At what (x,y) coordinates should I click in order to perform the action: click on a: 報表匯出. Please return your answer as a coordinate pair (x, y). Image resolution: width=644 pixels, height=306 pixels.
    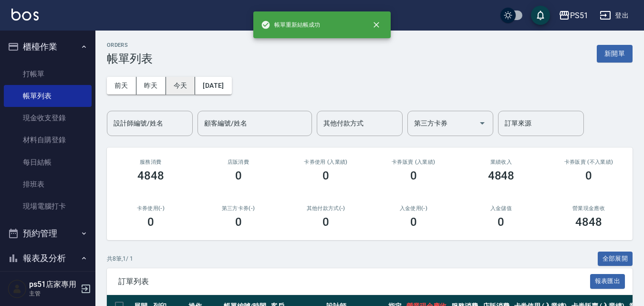
    Looking at the image, I should click on (608, 280).